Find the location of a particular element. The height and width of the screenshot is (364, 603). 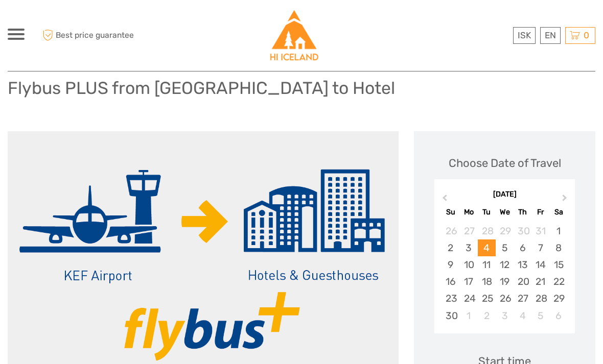

div: Choose Tuesday, December 2nd, 2025 is located at coordinates (487, 316).